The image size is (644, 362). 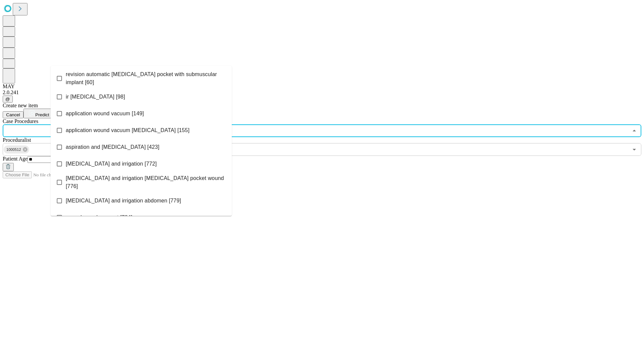 What do you see at coordinates (21, 121) in the screenshot?
I see `span: Scheduled Procedure` at bounding box center [21, 121].